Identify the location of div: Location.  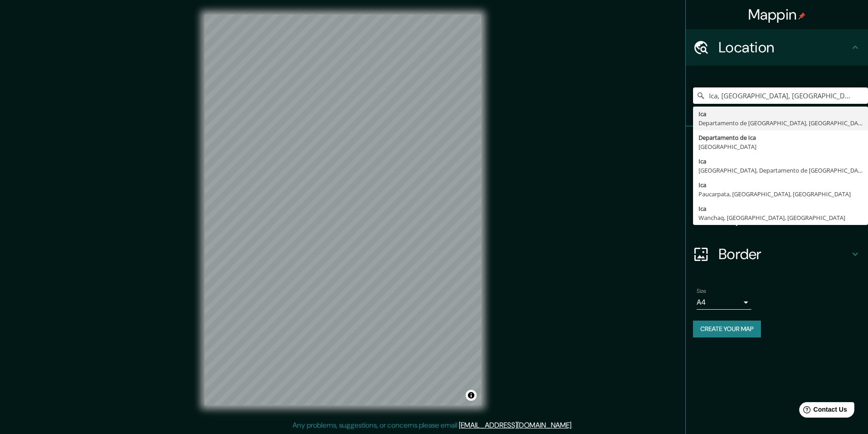
(777, 47).